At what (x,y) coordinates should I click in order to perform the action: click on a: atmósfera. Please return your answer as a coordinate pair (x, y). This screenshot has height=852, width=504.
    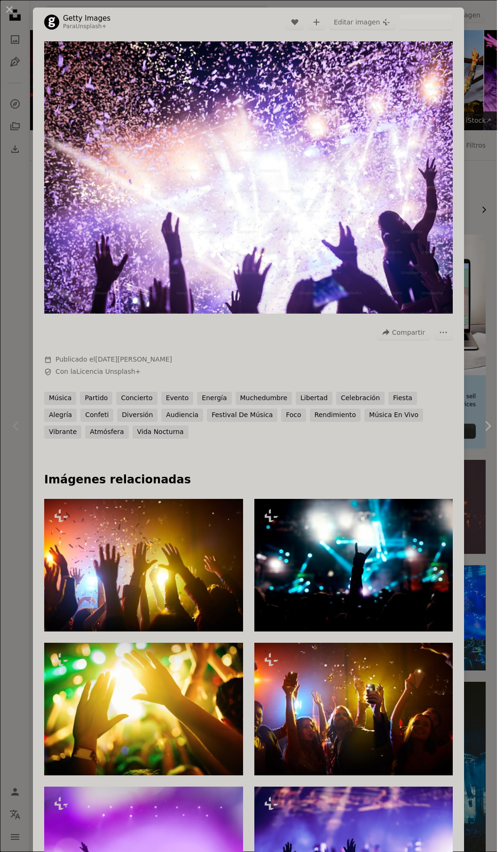
    Looking at the image, I should click on (107, 432).